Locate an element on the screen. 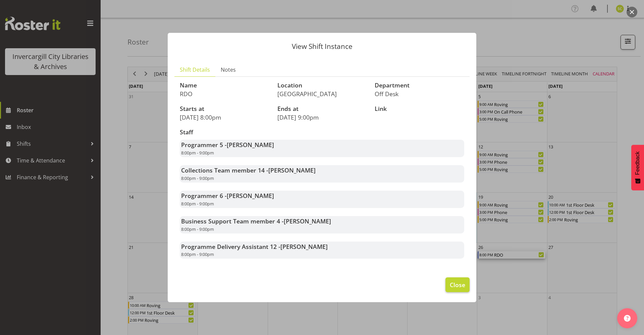 Image resolution: width=644 pixels, height=335 pixels. h3: Location is located at coordinates (322, 85).